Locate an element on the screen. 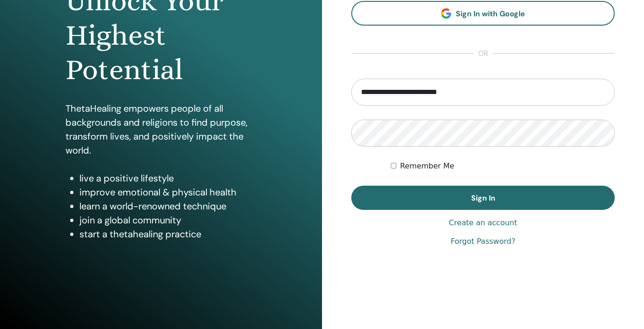  div: Keep me authenticated indefinitely or until I manually logout is located at coordinates (503, 166).